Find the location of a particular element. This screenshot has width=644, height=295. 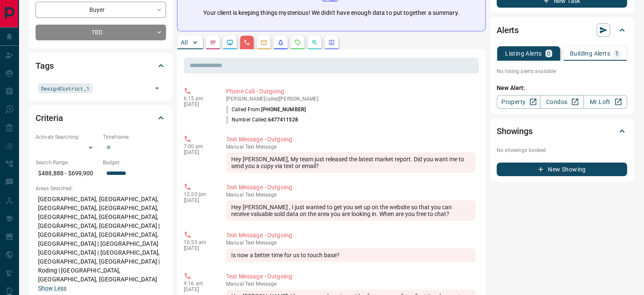

p: Listing Alerts is located at coordinates (523, 53).